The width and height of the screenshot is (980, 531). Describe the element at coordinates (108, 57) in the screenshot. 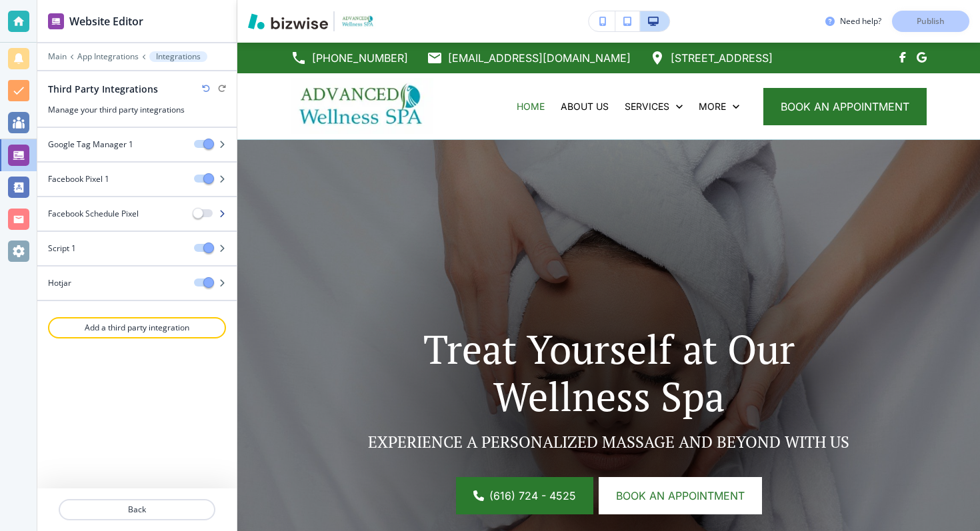

I see `button: App Integrations` at that location.